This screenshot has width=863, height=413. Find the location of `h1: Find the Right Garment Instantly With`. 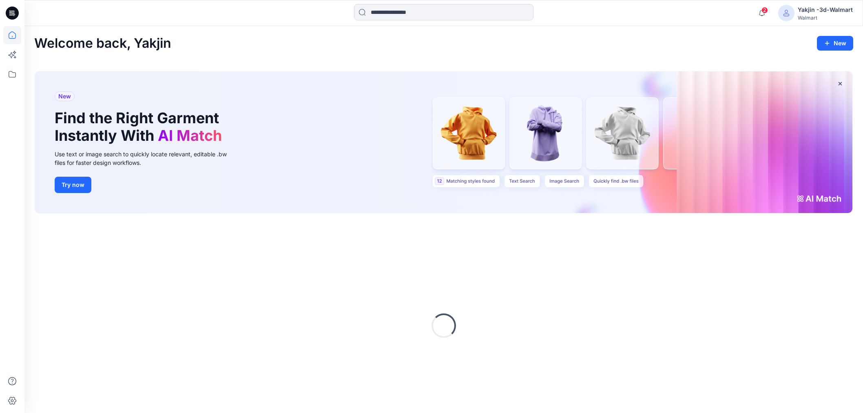

h1: Find the Right Garment Instantly With is located at coordinates (140, 127).